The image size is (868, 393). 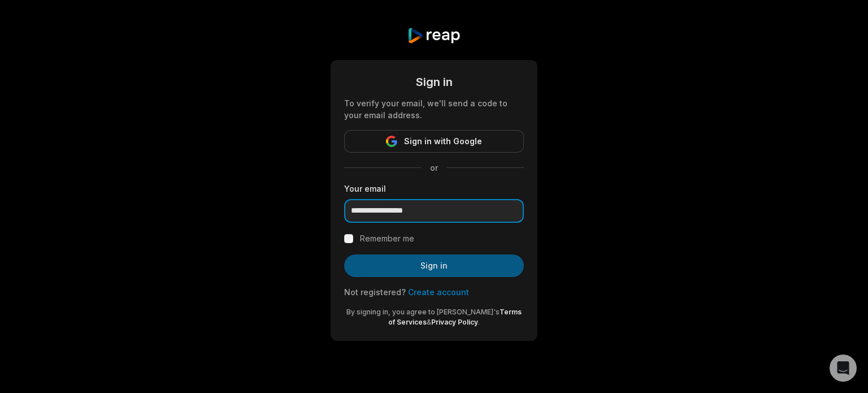 I want to click on span: Sign in with Google, so click(x=443, y=141).